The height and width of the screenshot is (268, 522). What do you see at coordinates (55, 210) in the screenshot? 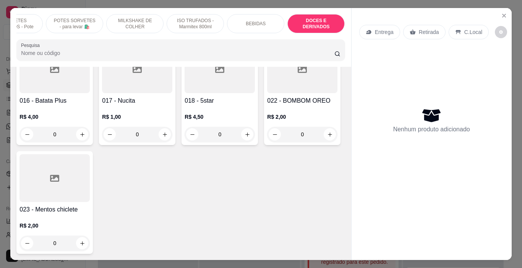
I see `h4: 023 - Mentos chiclete` at bounding box center [55, 210].